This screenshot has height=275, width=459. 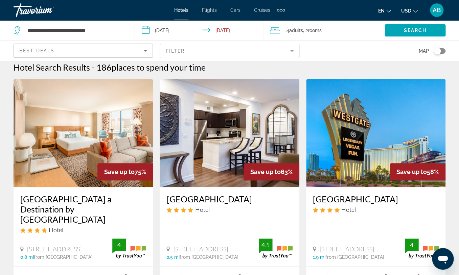 I want to click on span: Best Deals, so click(x=37, y=51).